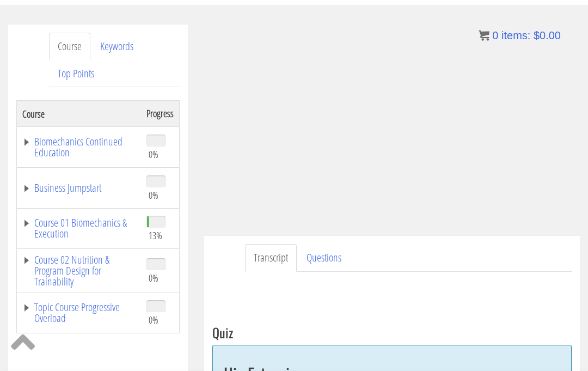 This screenshot has height=371, width=588. I want to click on h3: Quiz, so click(392, 332).